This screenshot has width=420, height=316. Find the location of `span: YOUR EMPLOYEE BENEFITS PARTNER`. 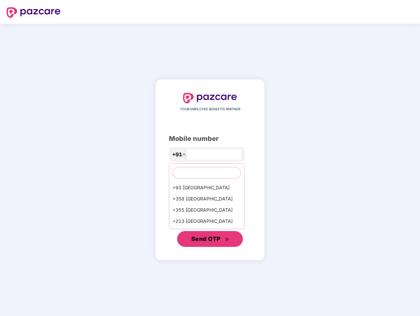

span: YOUR EMPLOYEE BENEFITS PARTNER is located at coordinates (210, 109).